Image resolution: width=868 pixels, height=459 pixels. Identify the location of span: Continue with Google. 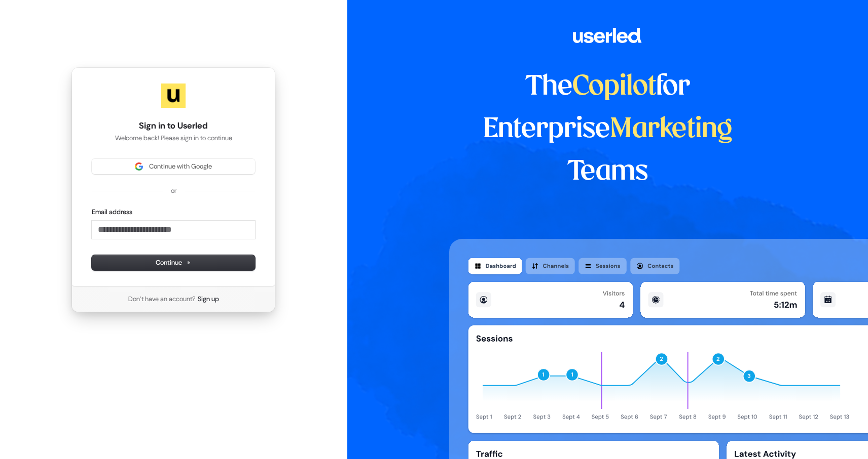
(180, 167).